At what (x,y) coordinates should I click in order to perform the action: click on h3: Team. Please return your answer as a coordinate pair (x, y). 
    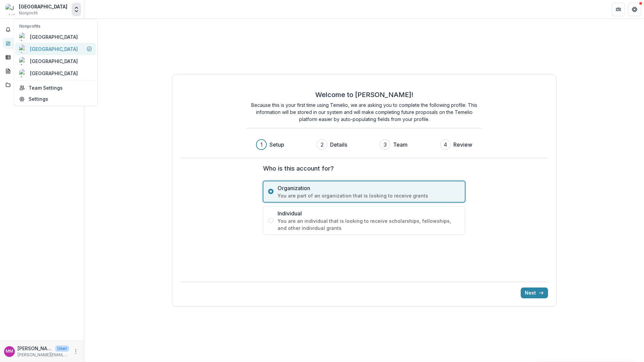
    Looking at the image, I should click on (400, 145).